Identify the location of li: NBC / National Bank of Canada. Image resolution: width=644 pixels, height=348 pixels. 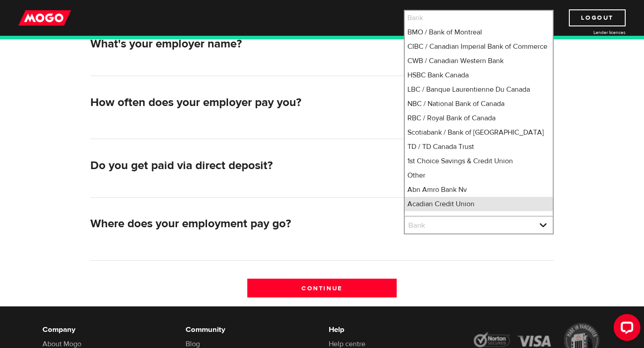
(479, 104).